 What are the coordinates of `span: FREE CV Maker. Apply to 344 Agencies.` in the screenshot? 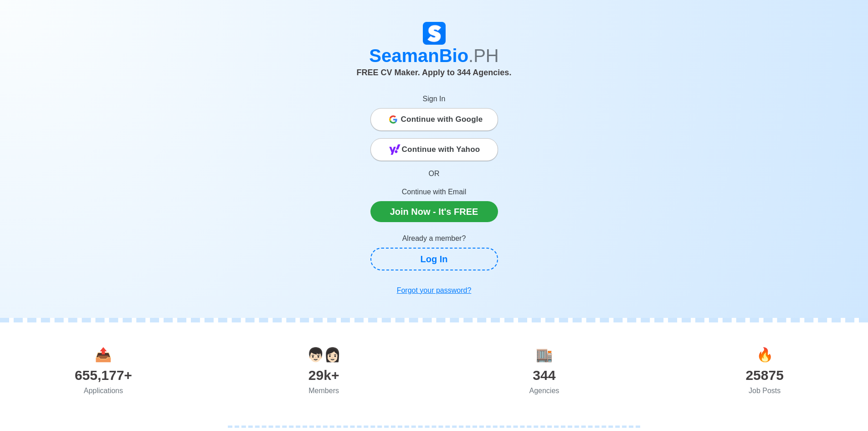 It's located at (434, 72).